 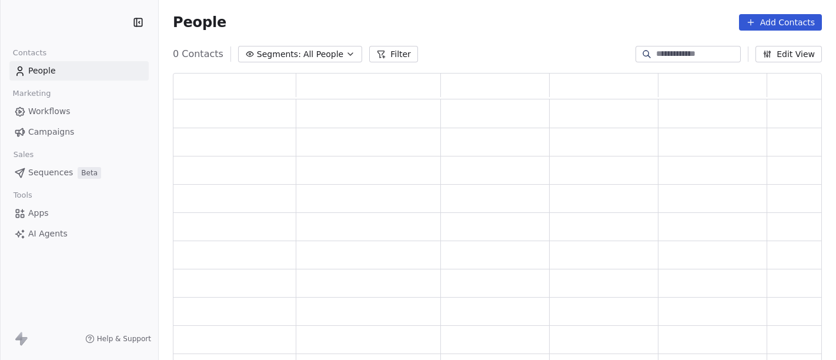 I want to click on span: Campaigns, so click(x=51, y=132).